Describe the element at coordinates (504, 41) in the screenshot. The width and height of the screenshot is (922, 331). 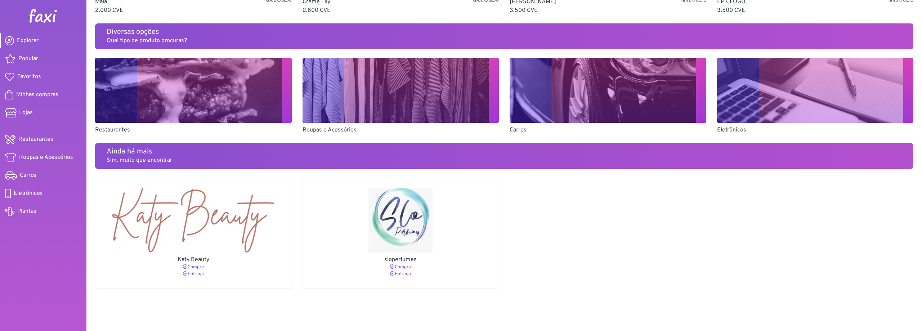
I see `p: Qual tipo de produto procuras?` at that location.